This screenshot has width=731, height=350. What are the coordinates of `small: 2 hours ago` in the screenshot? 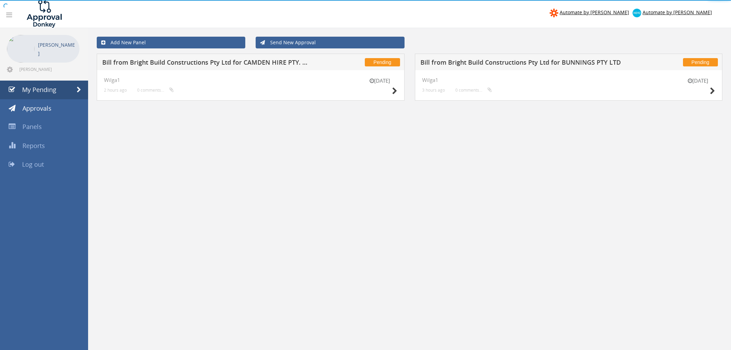 It's located at (115, 90).